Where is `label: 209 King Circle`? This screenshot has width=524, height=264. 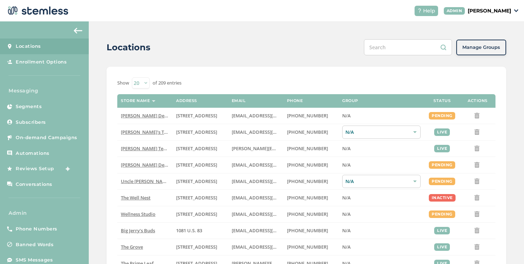
label: 209 King Circle is located at coordinates (200, 181).